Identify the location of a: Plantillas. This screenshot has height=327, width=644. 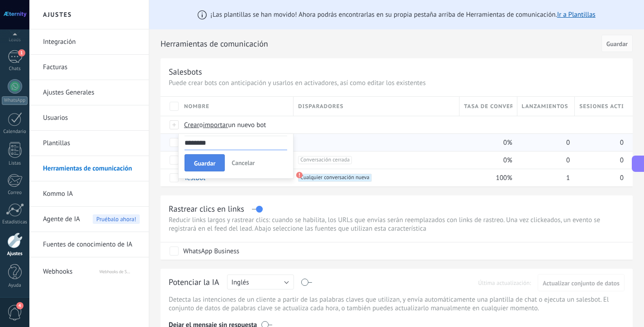
(91, 144).